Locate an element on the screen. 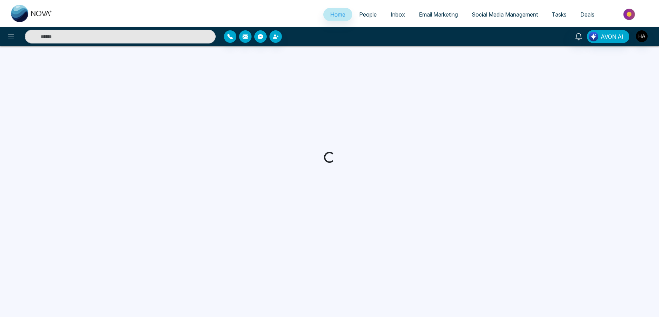  span: Social Media Management is located at coordinates (505, 14).